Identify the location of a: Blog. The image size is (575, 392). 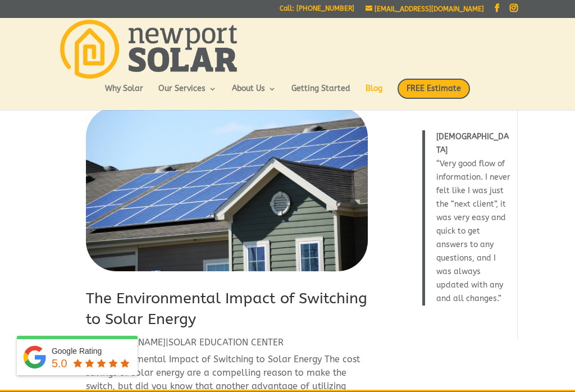
(374, 95).